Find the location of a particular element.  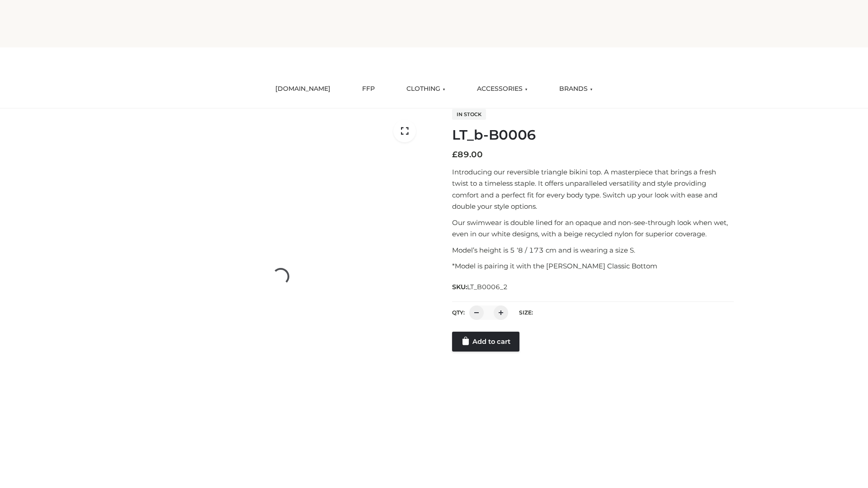

a: ACCESSORIES is located at coordinates (502, 89).